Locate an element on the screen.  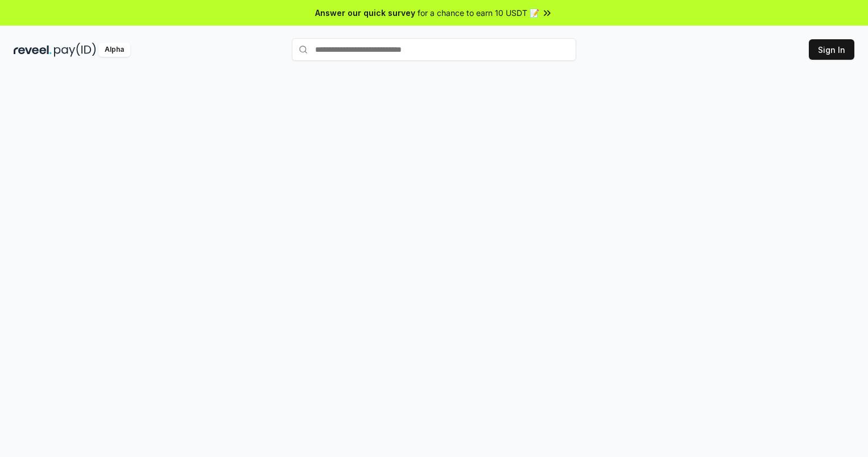
img: reveel_dark is located at coordinates (32, 50).